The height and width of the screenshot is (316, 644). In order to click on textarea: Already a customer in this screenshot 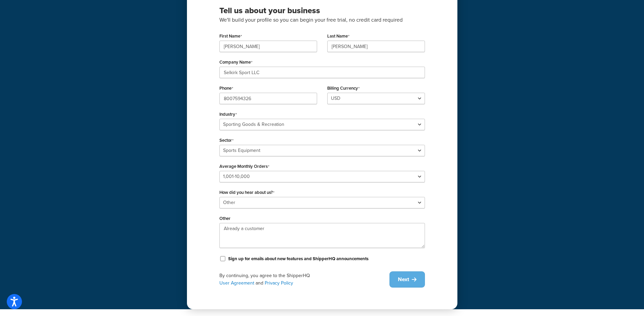, I will do `click(322, 235)`.